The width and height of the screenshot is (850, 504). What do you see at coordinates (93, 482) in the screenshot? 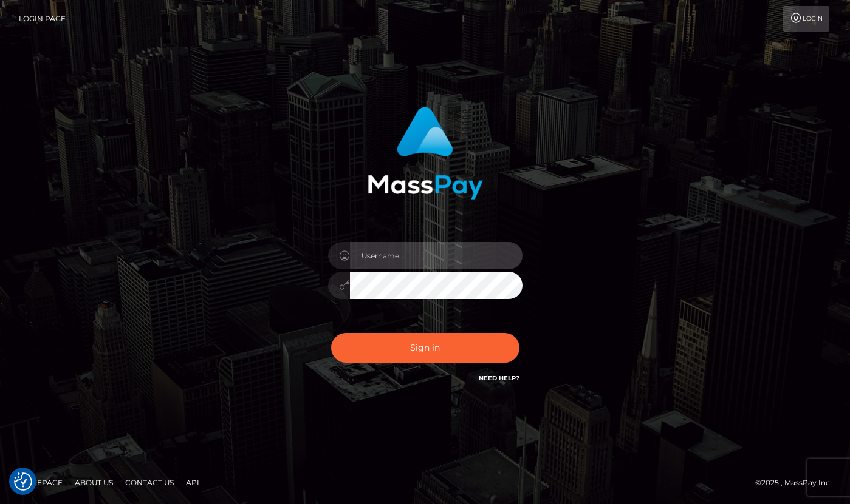
I see `a: About Us` at bounding box center [93, 482].